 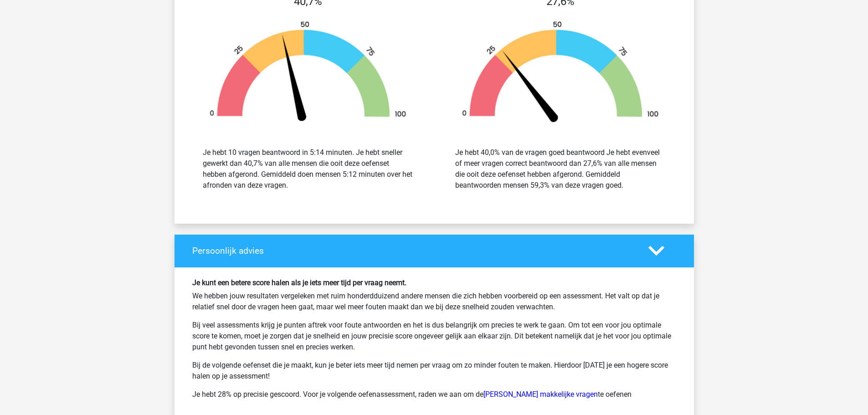 What do you see at coordinates (434, 395) in the screenshot?
I see `p: Je hebt 28% op precisie gescoord. Voor je volgende oefenassessment, raden we aan om de te oefenen` at bounding box center [434, 395].